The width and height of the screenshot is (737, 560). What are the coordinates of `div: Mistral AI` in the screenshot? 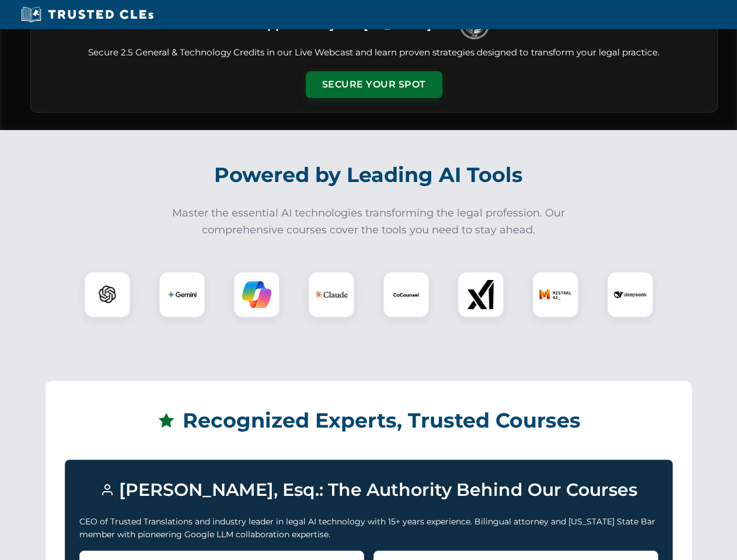 It's located at (555, 294).